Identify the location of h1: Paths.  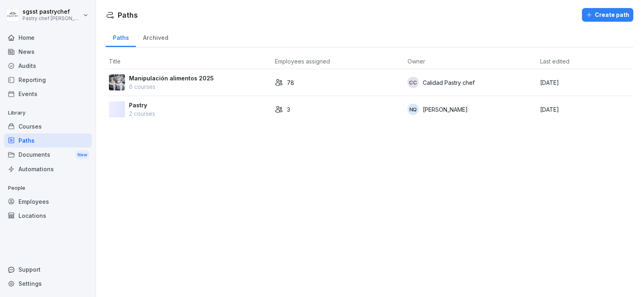
(128, 15).